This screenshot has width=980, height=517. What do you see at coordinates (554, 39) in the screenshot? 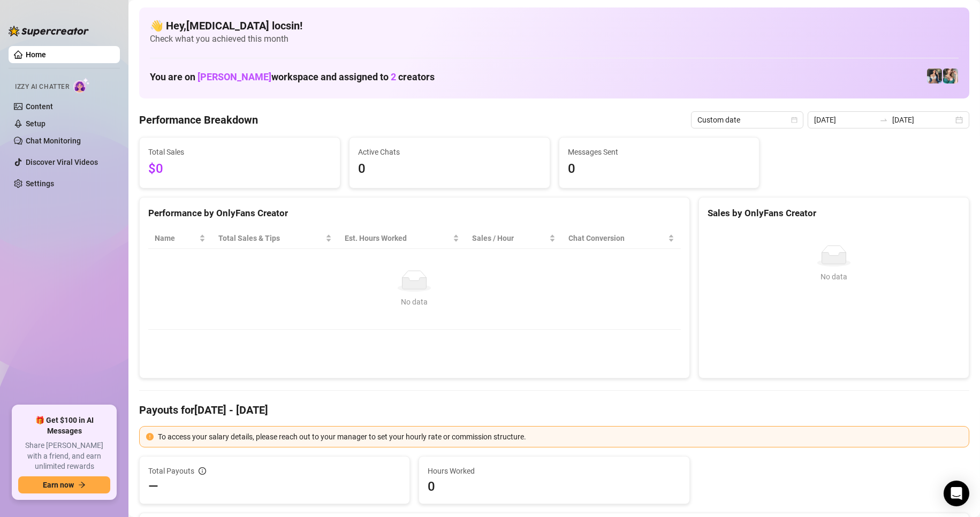
I see `span: Check what you achieved this month` at bounding box center [554, 39].